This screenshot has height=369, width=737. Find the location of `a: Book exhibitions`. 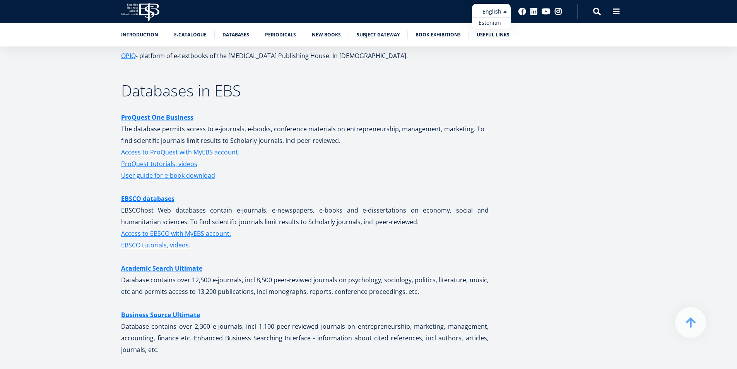

a: Book exhibitions is located at coordinates (438, 35).